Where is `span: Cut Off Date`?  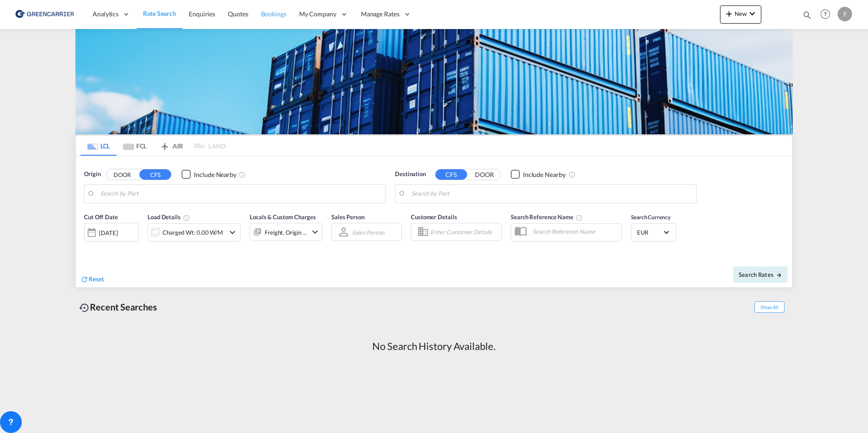 span: Cut Off Date is located at coordinates (101, 217).